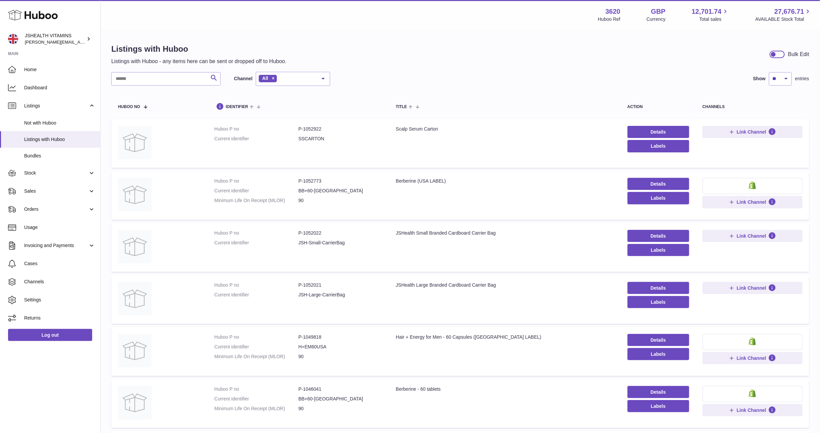 This screenshot has width=820, height=433. I want to click on dd: P-1052773, so click(340, 181).